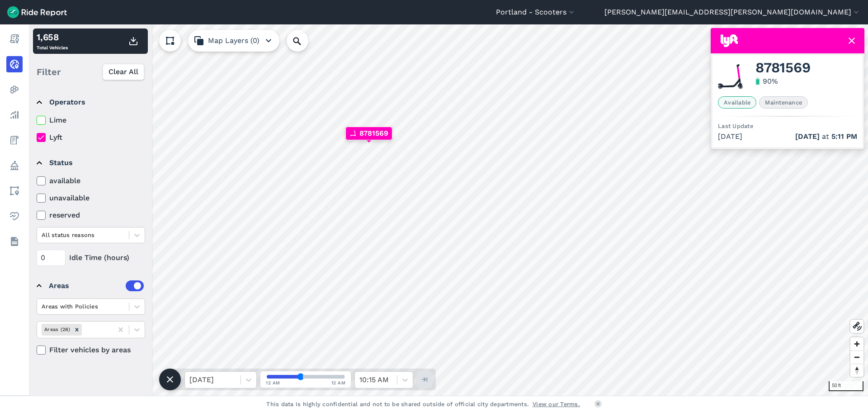 This screenshot has width=868, height=412. What do you see at coordinates (14, 90) in the screenshot?
I see `a: Heatmaps` at bounding box center [14, 90].